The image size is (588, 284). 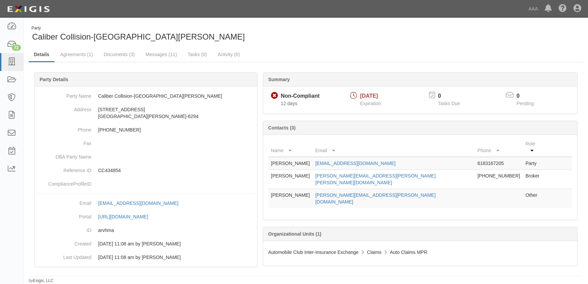 I want to click on a: Activity (0), so click(x=229, y=55).